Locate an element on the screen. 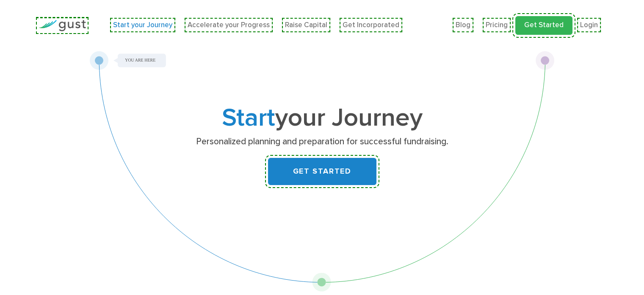  a: Blog is located at coordinates (463, 25).